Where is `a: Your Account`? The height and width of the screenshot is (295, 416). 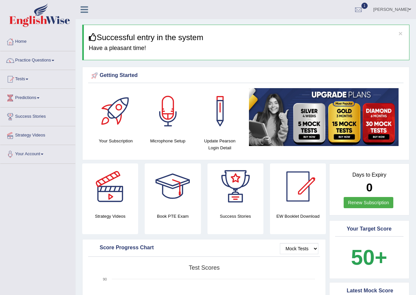
a: Your Account is located at coordinates (38, 153).